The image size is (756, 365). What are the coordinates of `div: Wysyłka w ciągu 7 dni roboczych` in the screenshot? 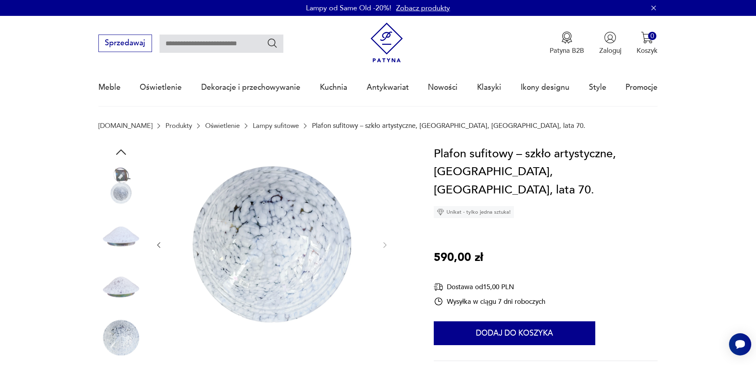 It's located at (489, 301).